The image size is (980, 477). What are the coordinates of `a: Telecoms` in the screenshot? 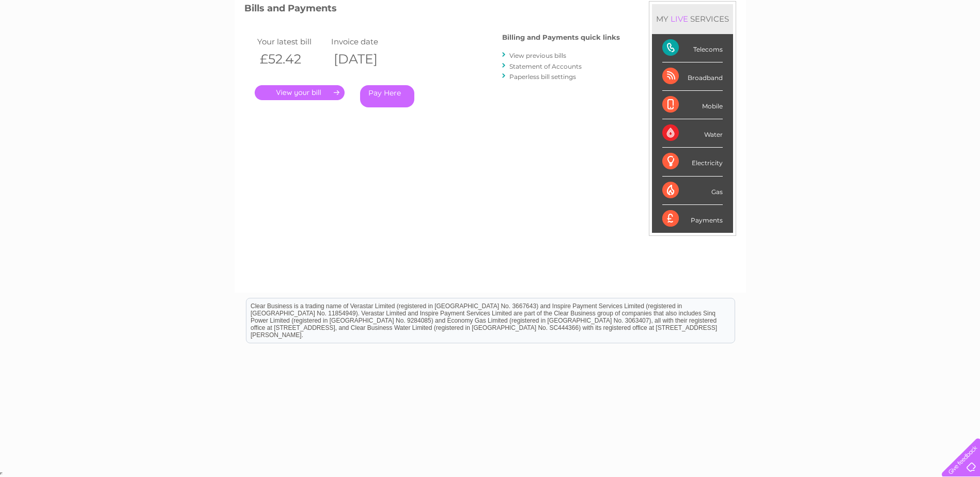 It's located at (869, 47).